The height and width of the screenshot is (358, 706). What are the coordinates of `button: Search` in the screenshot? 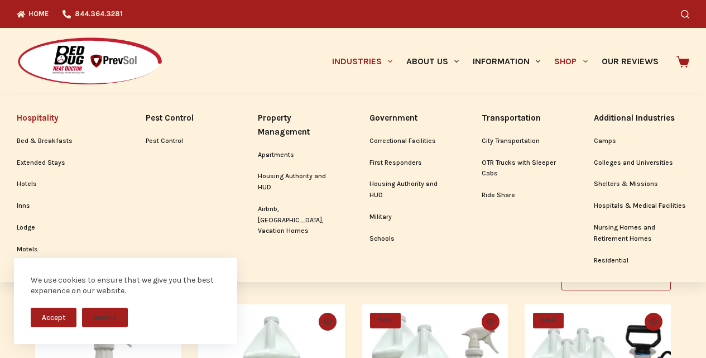 It's located at (685, 14).